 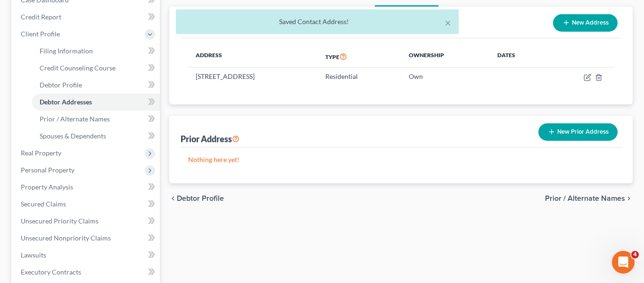 What do you see at coordinates (402, 160) in the screenshot?
I see `p: Nothing here yet!` at bounding box center [402, 160].